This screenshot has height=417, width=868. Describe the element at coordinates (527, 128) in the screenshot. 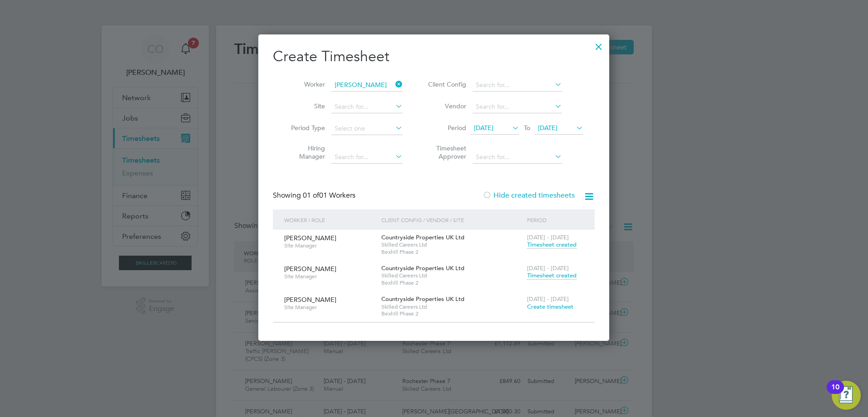

I see `span: To` at that location.